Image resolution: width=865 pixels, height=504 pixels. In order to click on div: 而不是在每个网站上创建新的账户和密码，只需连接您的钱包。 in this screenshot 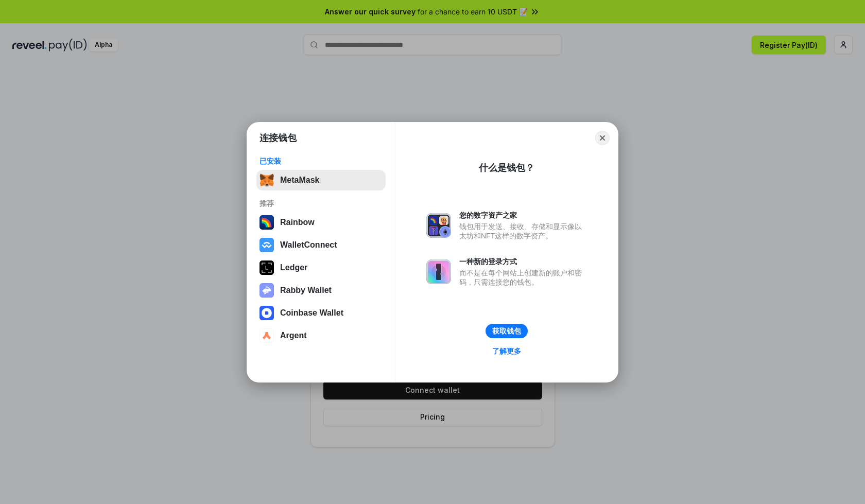, I will do `click(523, 277)`.